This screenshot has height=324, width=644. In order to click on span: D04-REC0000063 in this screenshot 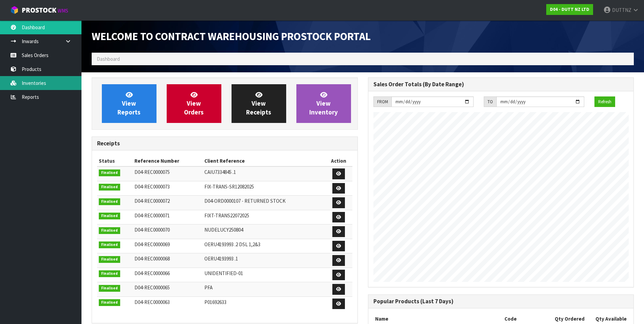, I will do `click(152, 302)`.